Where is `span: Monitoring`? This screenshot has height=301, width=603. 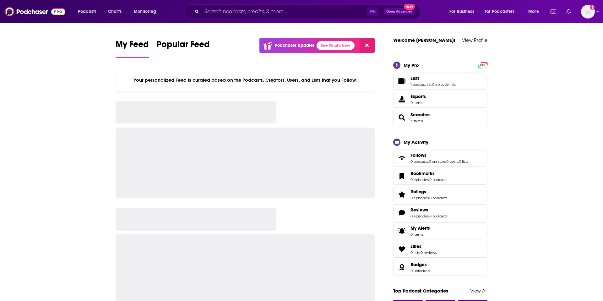 span: Monitoring is located at coordinates (145, 12).